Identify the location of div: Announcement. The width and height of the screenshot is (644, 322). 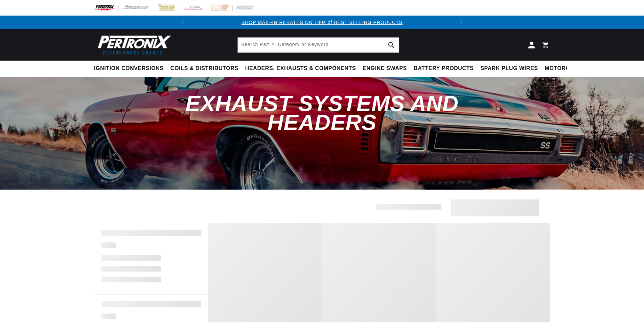
(322, 22).